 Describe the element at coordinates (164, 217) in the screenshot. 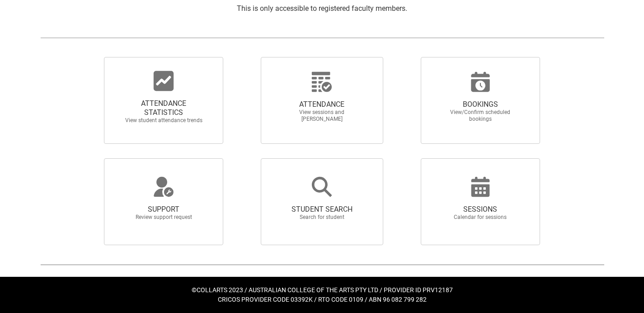

I see `span: Review support request` at that location.